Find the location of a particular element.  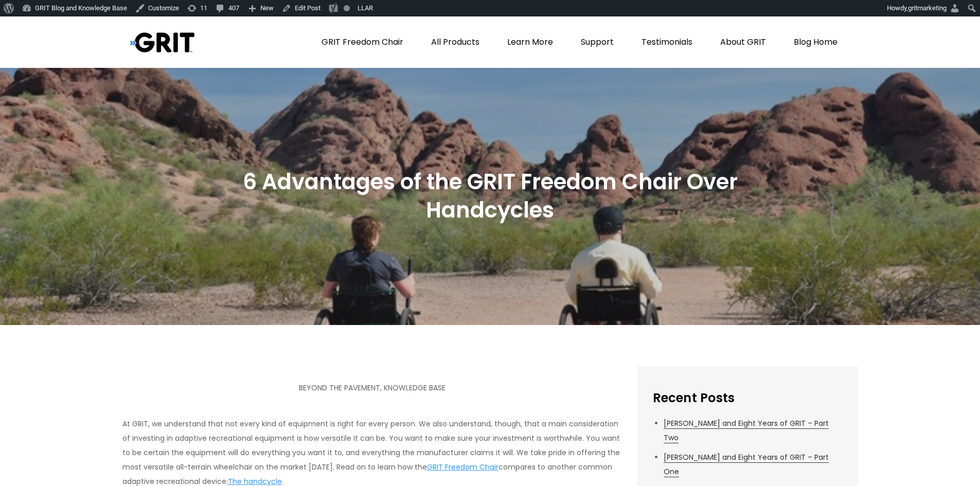

a: All Products is located at coordinates (455, 42).